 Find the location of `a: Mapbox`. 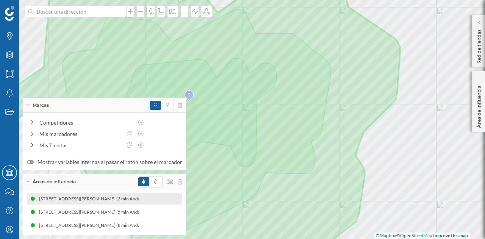

a: Mapbox is located at coordinates (388, 235).